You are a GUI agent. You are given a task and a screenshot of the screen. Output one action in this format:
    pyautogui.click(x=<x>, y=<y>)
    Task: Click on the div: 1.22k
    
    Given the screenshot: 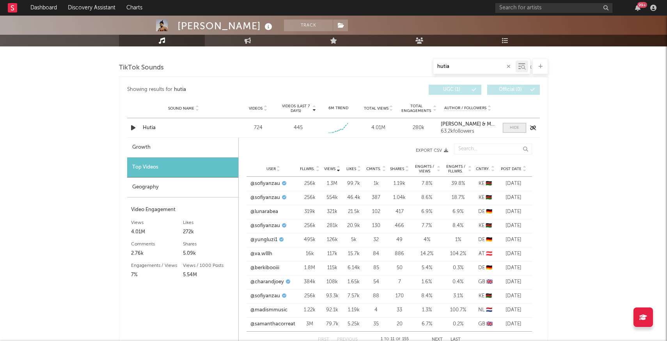 What is the action you would take?
    pyautogui.click(x=310, y=310)
    